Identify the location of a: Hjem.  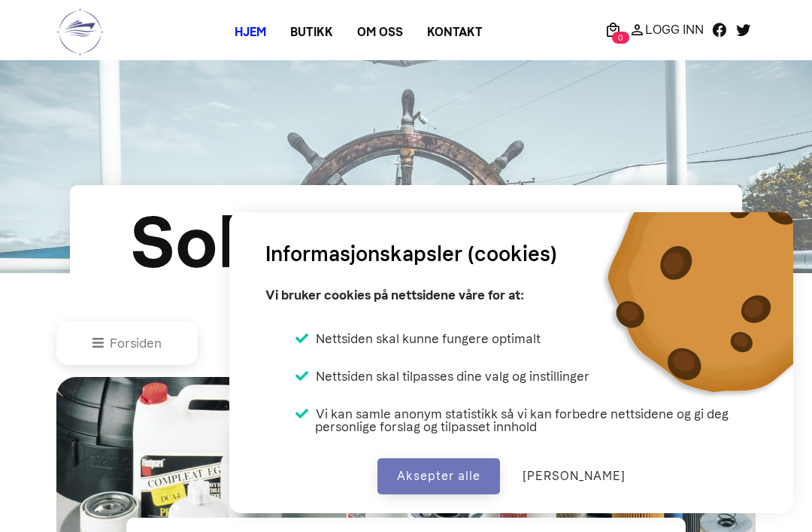
(251, 32).